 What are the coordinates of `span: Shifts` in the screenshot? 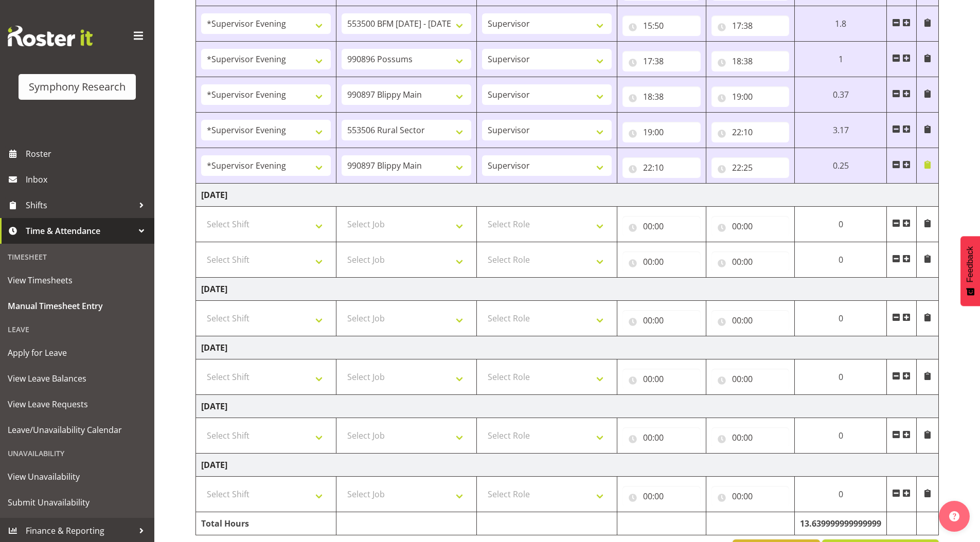 It's located at (80, 205).